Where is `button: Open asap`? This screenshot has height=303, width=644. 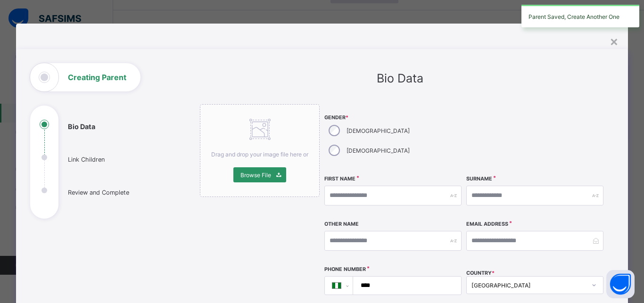
button: Open asap is located at coordinates (620, 284).